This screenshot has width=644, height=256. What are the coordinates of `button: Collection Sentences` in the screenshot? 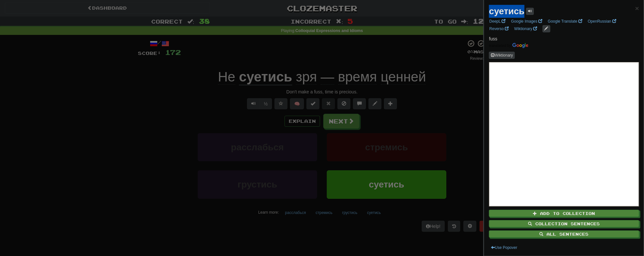 It's located at (564, 223).